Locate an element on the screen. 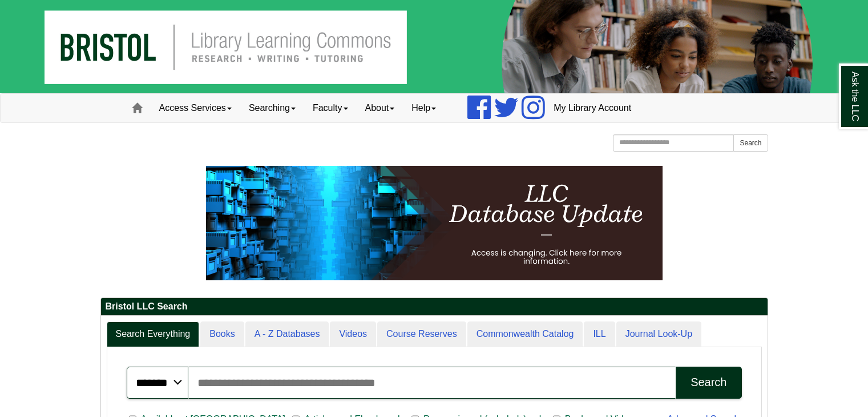  a: Commonwealth Catalog is located at coordinates (526, 334).